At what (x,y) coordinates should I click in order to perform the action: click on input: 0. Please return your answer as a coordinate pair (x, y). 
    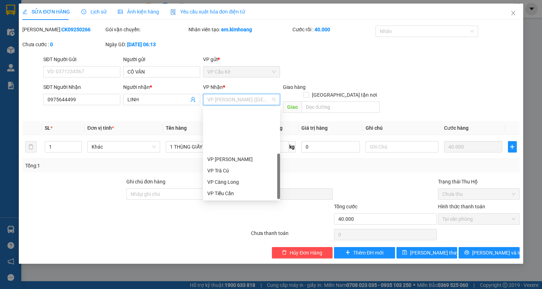
    Looking at the image, I should click on (474, 147).